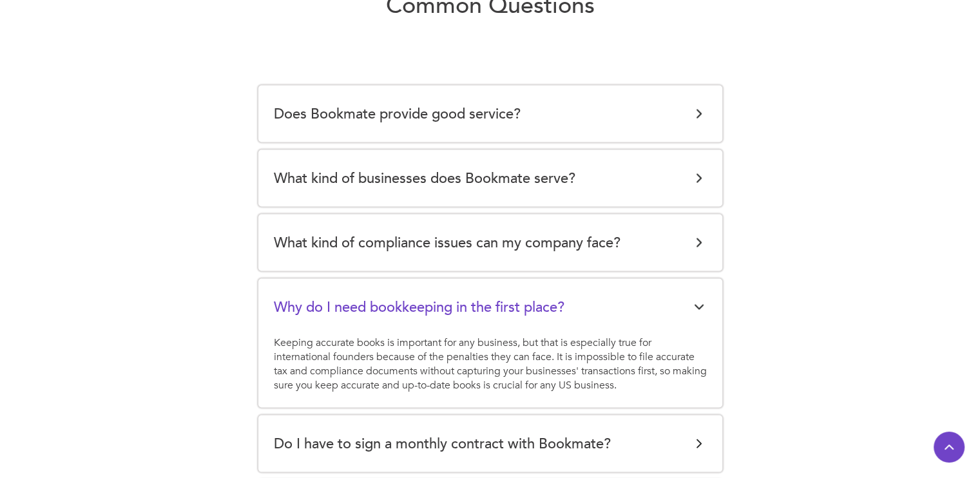  I want to click on h5: Do I have to sign a monthly contract with Bookmate?, so click(442, 444).